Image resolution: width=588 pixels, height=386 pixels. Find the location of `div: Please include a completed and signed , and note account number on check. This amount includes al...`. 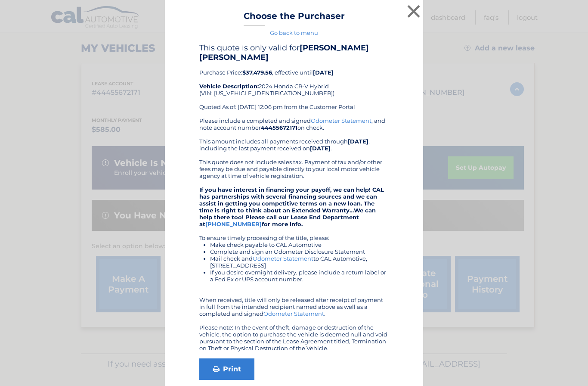

div: Please include a completed and signed , and note account number on check. This amount includes al... is located at coordinates (294, 234).